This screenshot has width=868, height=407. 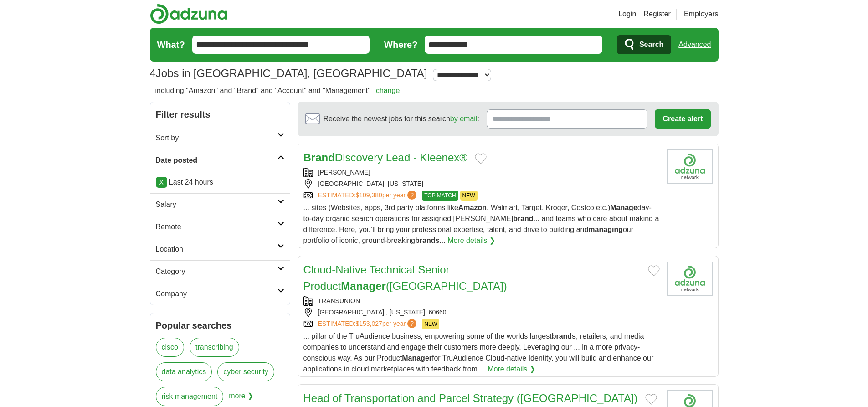 I want to click on p: Last 24 hours, so click(x=220, y=182).